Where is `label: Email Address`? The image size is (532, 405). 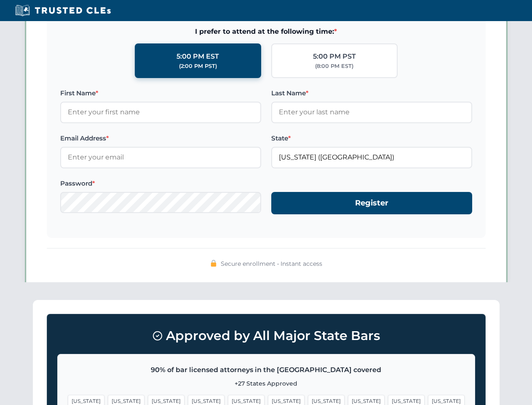
label: Email Address is located at coordinates (161, 138).